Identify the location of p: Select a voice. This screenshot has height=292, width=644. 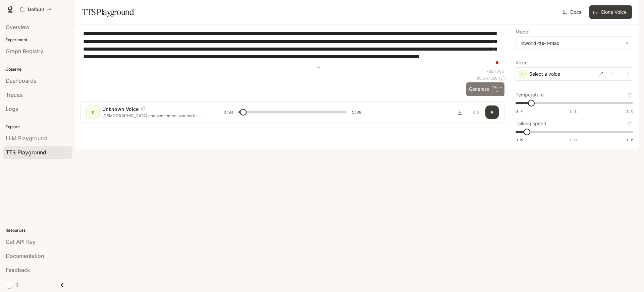
(545, 74).